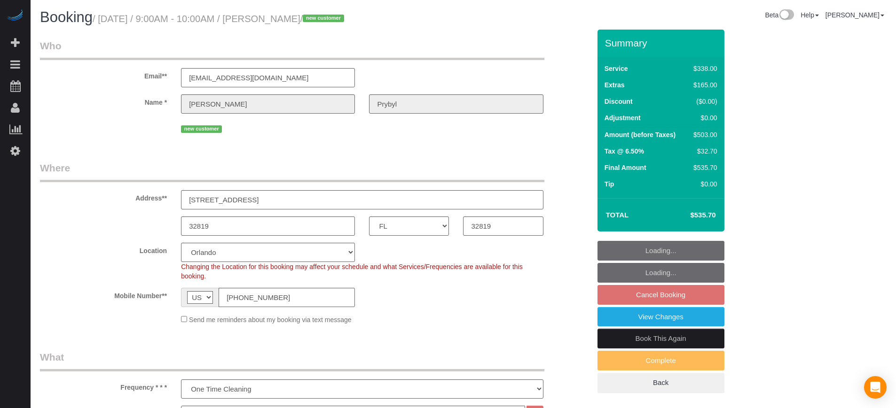  I want to click on a: View Changes, so click(661, 317).